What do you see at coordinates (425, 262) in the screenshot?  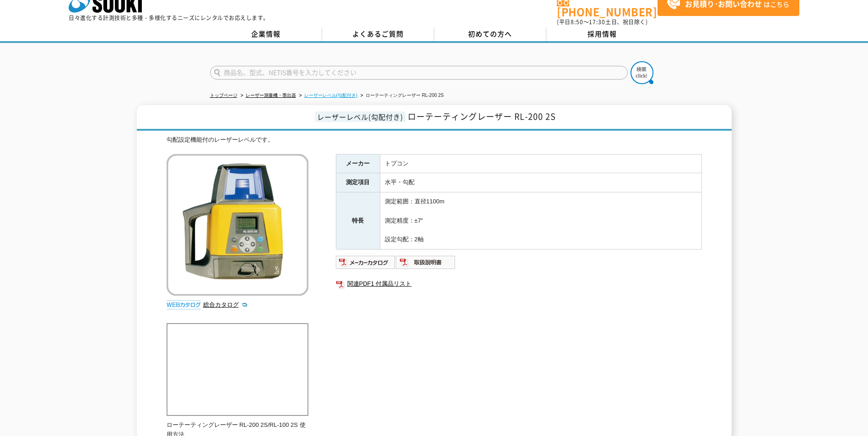 I see `img: 取扱説明書` at bounding box center [425, 262].